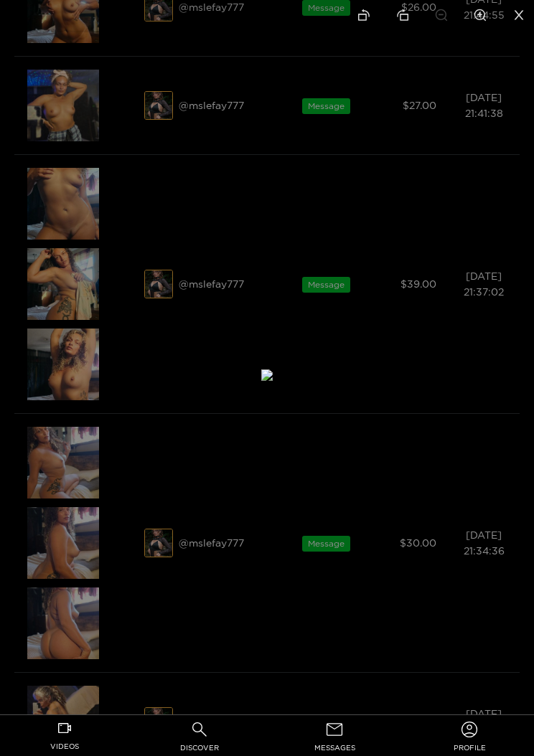 Image resolution: width=534 pixels, height=756 pixels. What do you see at coordinates (402, 15) in the screenshot?
I see `span: rotate-right` at bounding box center [402, 15].